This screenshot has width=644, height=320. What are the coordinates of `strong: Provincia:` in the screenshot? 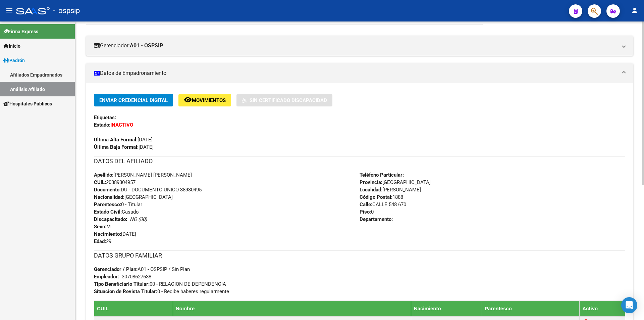 It's located at (371, 182).